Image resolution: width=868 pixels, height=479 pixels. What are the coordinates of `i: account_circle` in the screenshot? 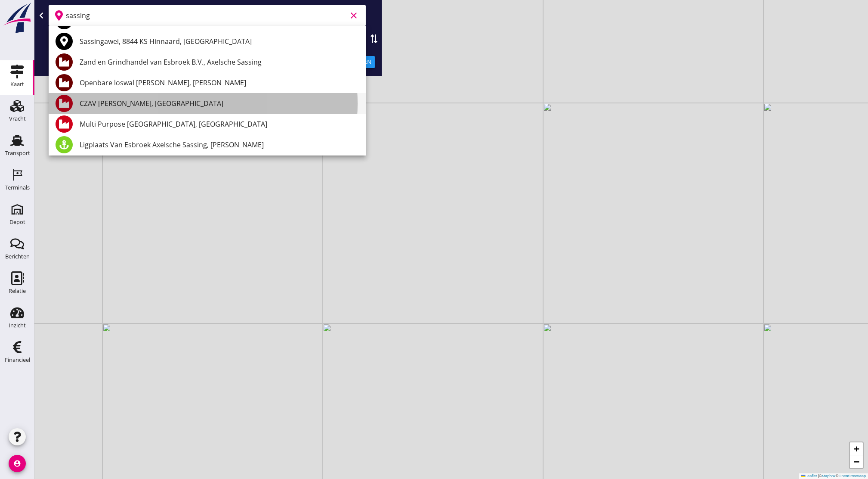 It's located at (17, 463).